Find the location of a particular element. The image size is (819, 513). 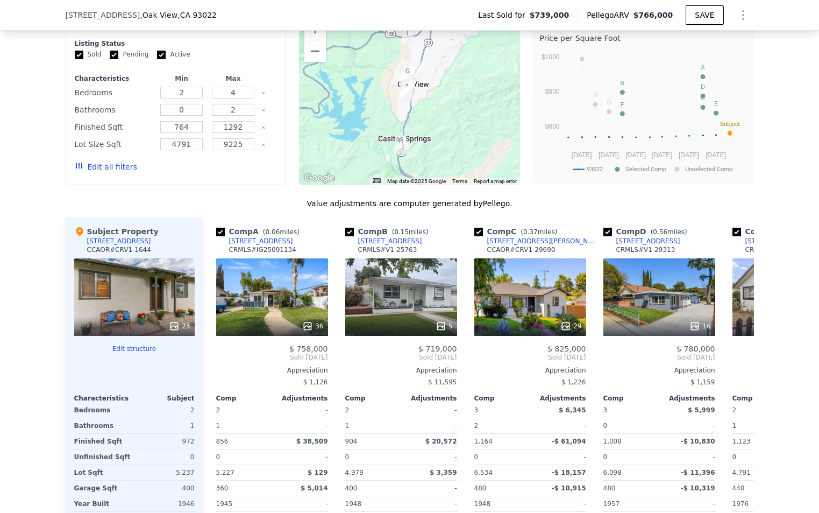

span: 1,008 is located at coordinates (613, 441).